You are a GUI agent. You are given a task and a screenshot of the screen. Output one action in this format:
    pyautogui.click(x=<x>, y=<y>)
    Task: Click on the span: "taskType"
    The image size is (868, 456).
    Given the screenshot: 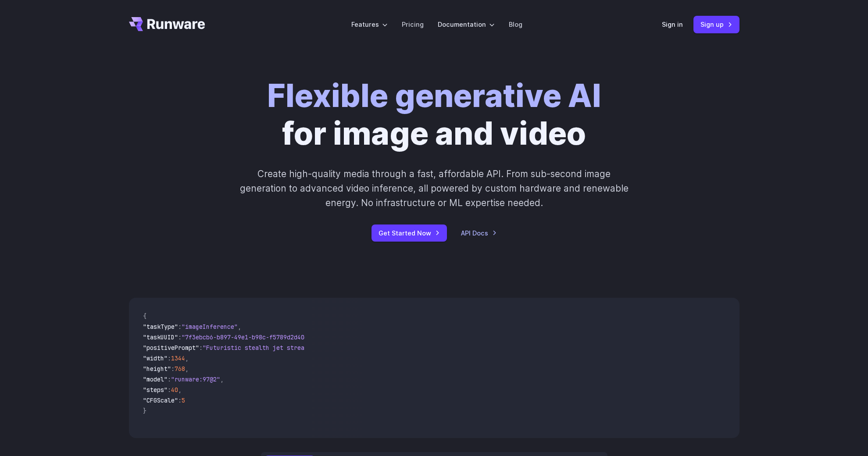 What is the action you would take?
    pyautogui.click(x=161, y=327)
    